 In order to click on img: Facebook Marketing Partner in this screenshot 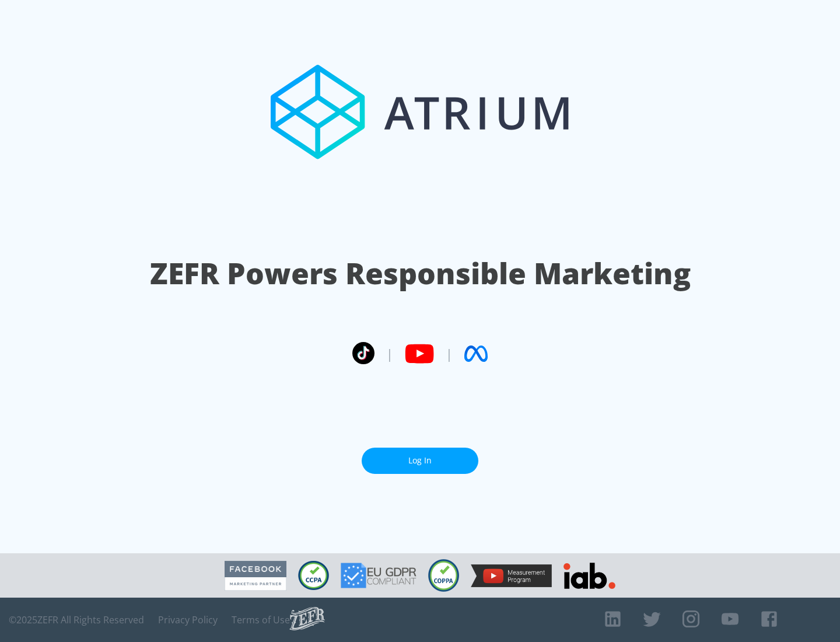, I will do `click(256, 575)`.